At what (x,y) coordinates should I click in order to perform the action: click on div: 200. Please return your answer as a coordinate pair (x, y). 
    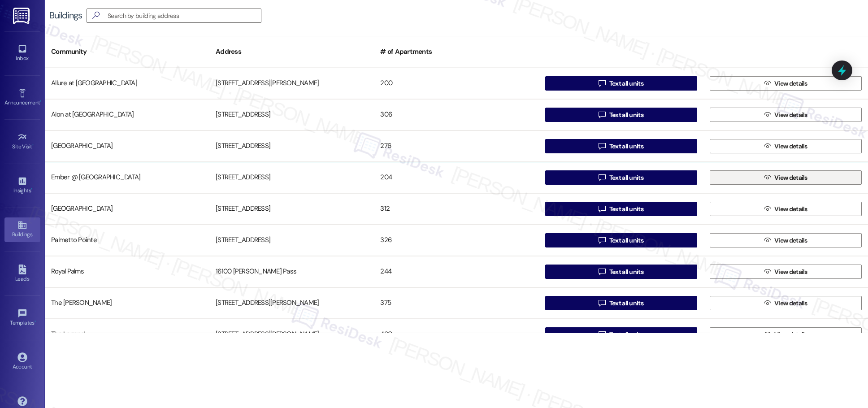
    Looking at the image, I should click on (456, 83).